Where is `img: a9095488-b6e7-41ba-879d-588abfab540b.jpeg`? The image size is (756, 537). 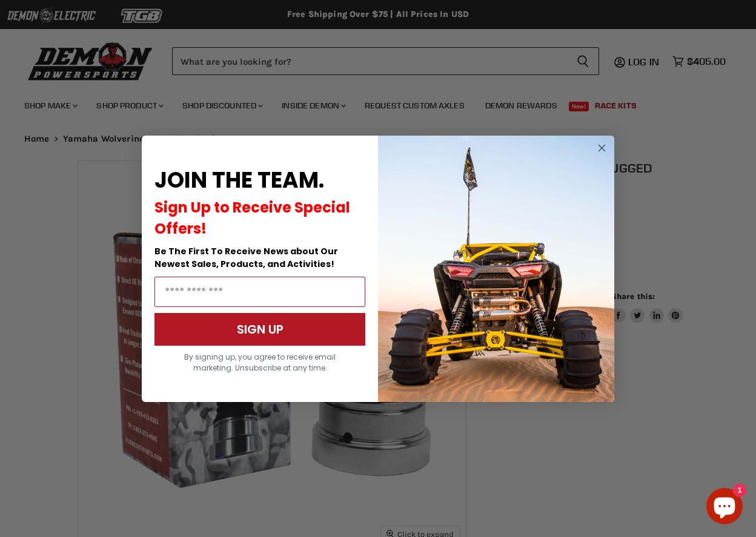
img: a9095488-b6e7-41ba-879d-588abfab540b.jpeg is located at coordinates (496, 268).